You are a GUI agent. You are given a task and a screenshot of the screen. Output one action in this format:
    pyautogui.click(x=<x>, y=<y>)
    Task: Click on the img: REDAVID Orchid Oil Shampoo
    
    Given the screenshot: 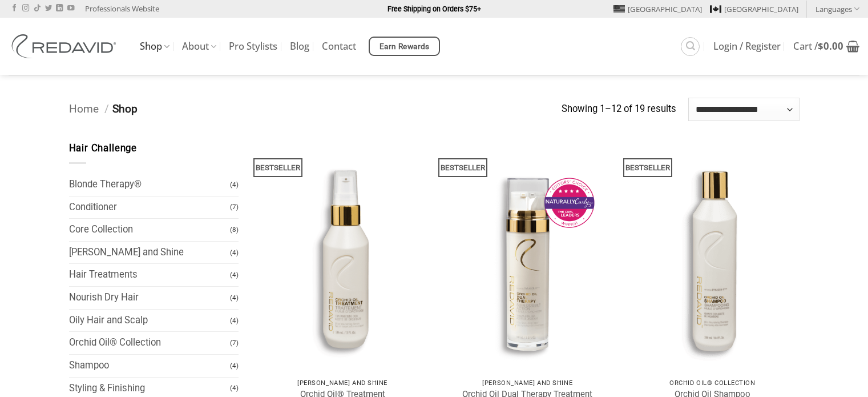 What is the action you would take?
    pyautogui.click(x=712, y=257)
    